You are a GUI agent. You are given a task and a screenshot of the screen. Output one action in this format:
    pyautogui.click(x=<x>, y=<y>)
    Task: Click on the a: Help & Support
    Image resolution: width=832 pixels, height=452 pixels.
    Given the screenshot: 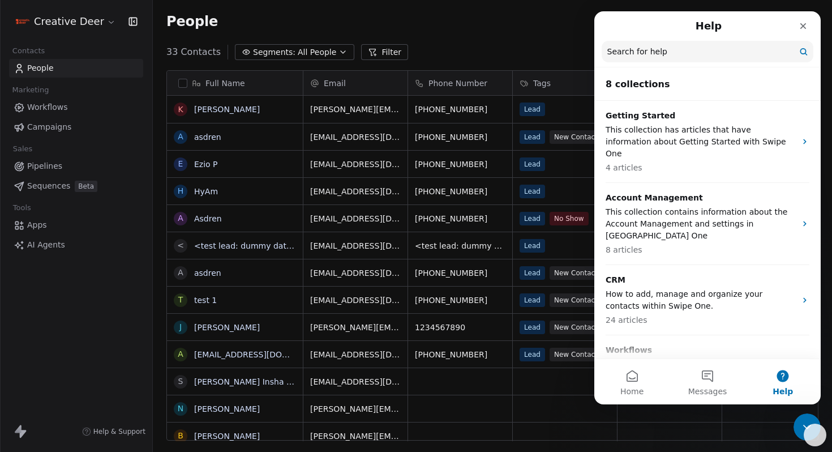 What is the action you would take?
    pyautogui.click(x=114, y=431)
    